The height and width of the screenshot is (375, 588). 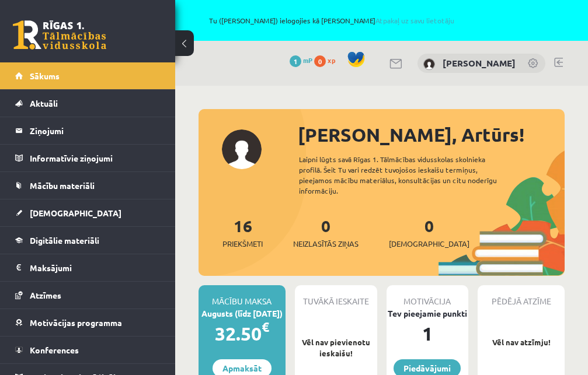 What do you see at coordinates (44, 104) in the screenshot?
I see `span: Aktuāli` at bounding box center [44, 104].